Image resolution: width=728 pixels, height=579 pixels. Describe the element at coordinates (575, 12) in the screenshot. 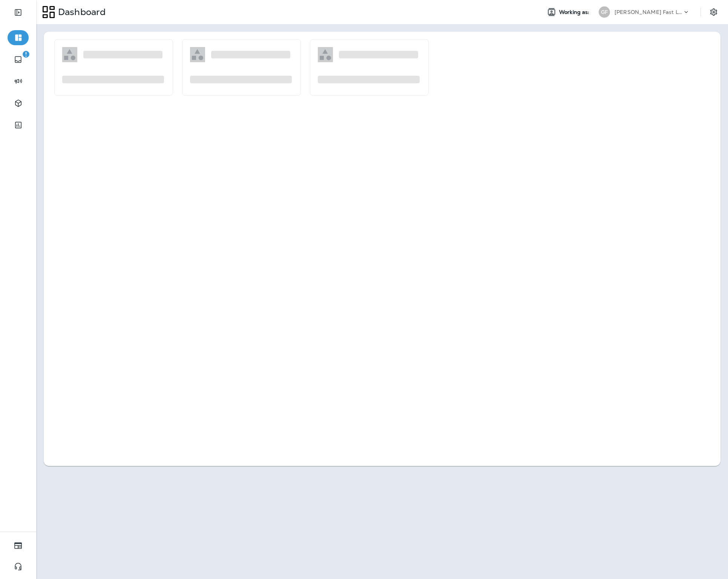

I see `span: Working as:` at that location.